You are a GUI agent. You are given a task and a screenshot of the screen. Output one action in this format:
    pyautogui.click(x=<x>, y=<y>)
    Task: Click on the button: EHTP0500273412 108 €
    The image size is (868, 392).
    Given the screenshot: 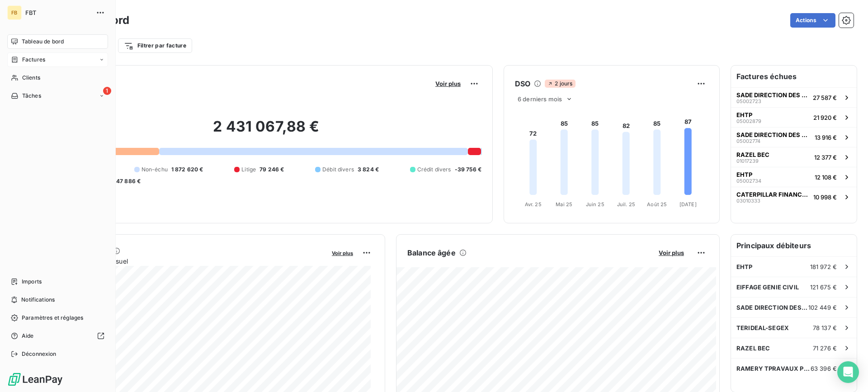 What is the action you would take?
    pyautogui.click(x=794, y=177)
    